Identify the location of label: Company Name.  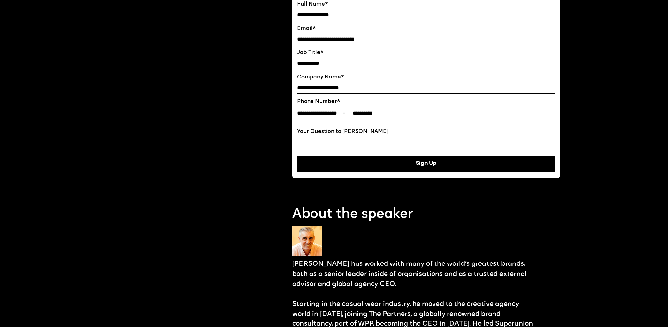
(426, 78).